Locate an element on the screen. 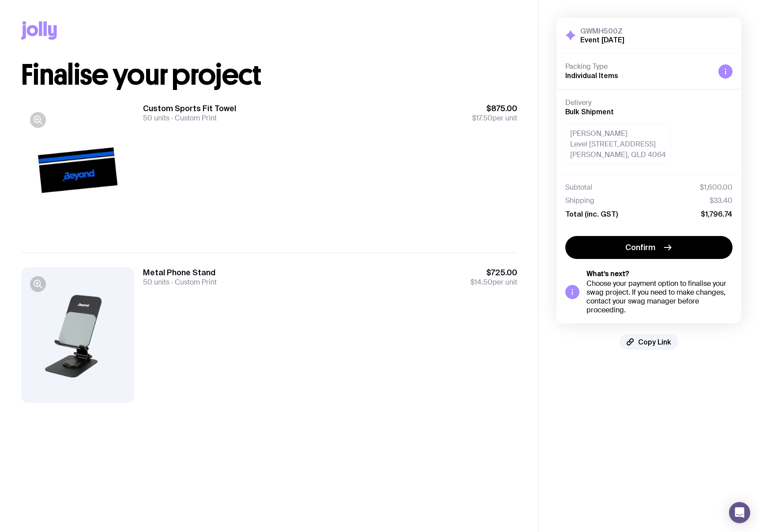 The width and height of the screenshot is (759, 532). span: $14.50 is located at coordinates (482, 282).